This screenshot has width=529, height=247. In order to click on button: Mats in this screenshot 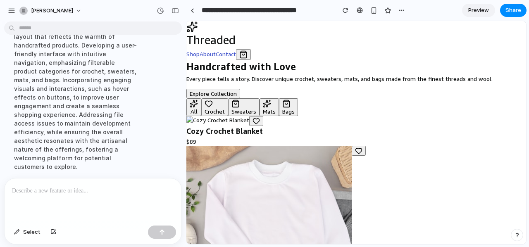, I will do `click(83, 86)`.